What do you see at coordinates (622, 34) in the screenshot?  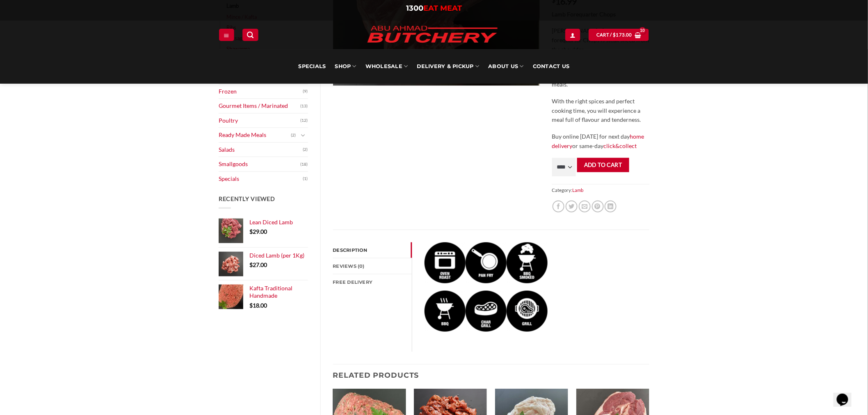 I see `bdi: 173.00` at bounding box center [622, 34].